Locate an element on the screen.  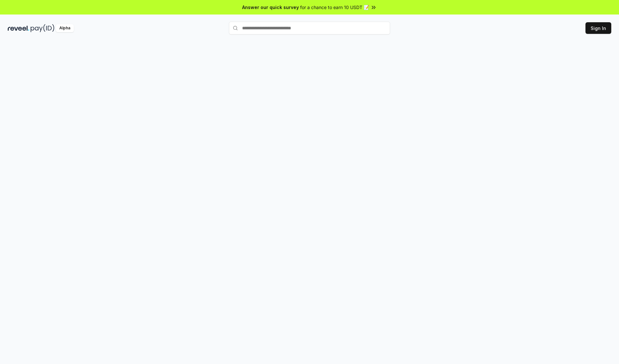
span: Answer our quick survey is located at coordinates (271, 7).